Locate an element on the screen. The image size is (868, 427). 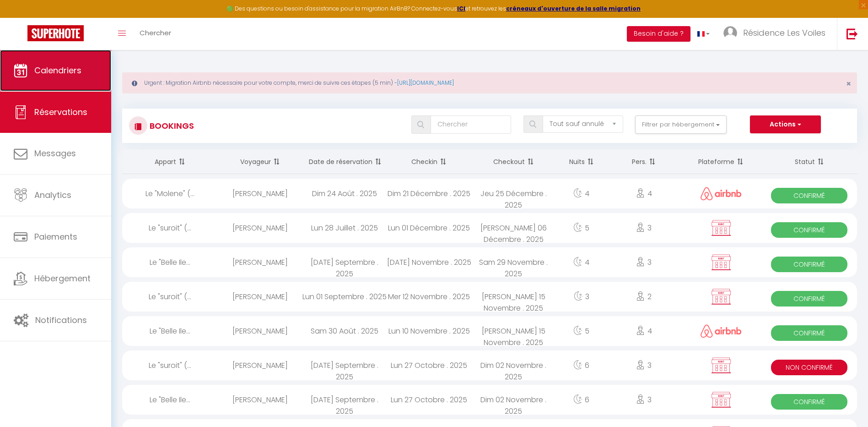
th: Sort by rentals is located at coordinates (170, 162).